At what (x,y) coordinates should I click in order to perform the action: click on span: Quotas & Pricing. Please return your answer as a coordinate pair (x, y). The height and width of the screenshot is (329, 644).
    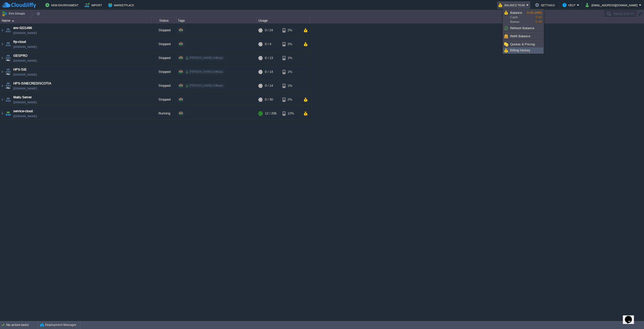
    Looking at the image, I should click on (522, 44).